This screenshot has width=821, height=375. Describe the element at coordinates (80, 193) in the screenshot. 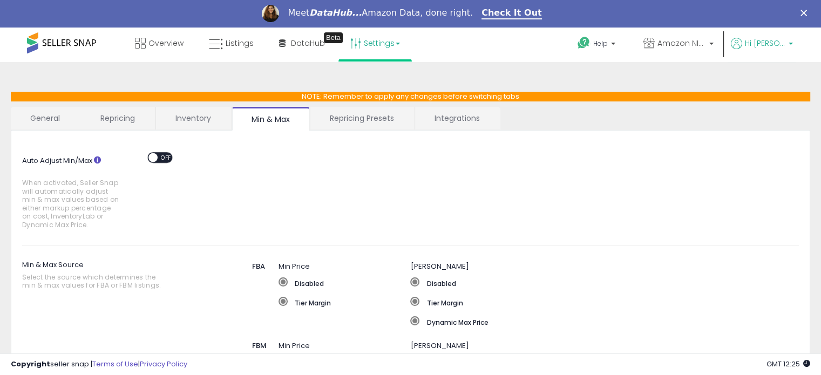

I see `label: Auto Adjust Min/Max` at that location.